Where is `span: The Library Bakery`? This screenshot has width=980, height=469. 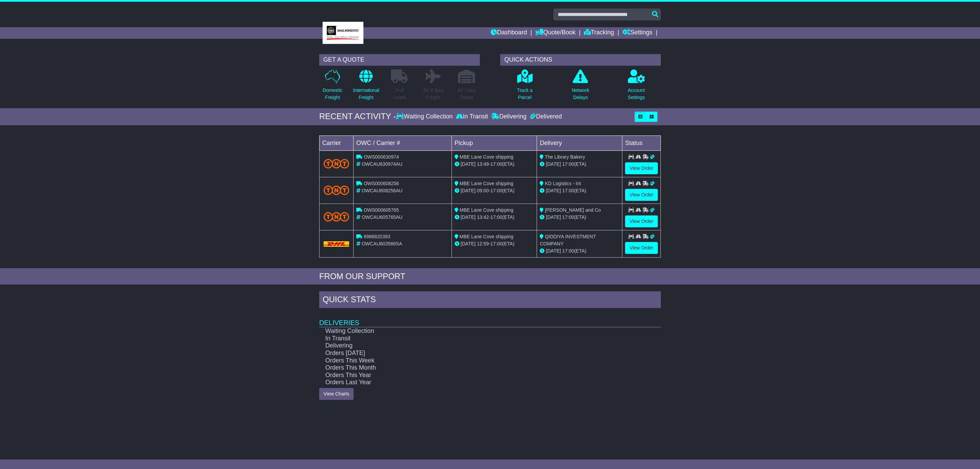
span: The Library Bakery is located at coordinates (565, 157).